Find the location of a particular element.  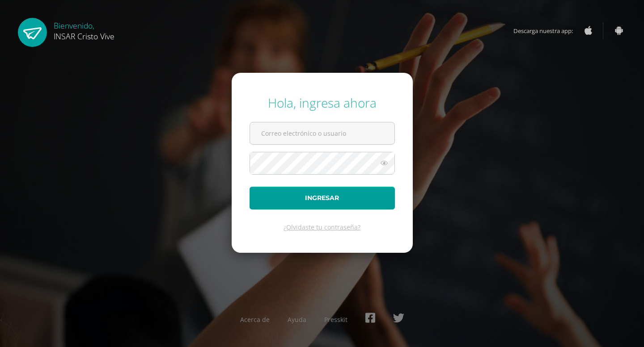

a: ¿Olvidaste tu contraseña? is located at coordinates (322, 227).